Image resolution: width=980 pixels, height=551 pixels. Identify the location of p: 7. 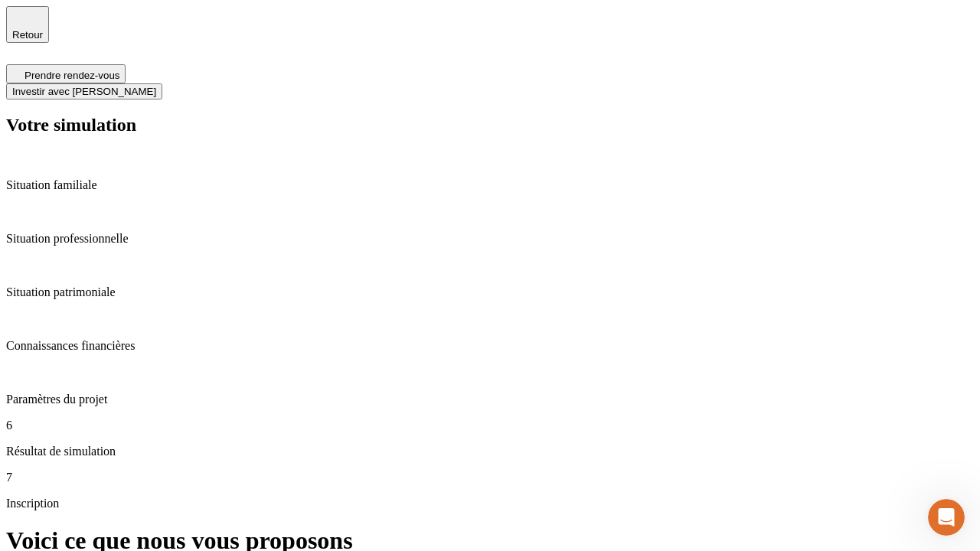
(490, 478).